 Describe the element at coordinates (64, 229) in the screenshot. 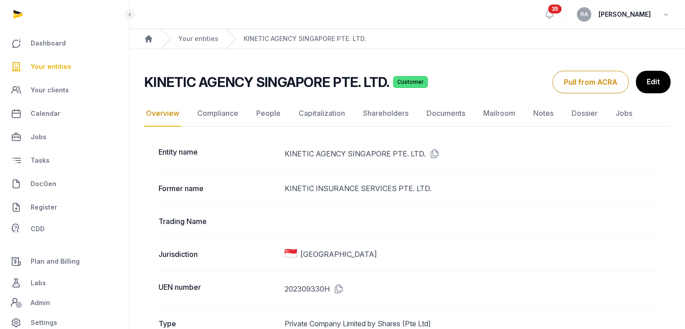

I see `a: CDD` at that location.